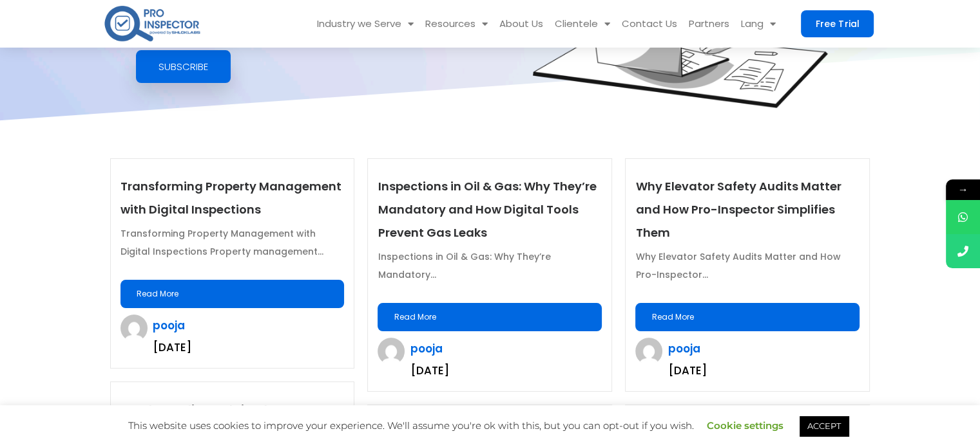 This screenshot has width=980, height=447. Describe the element at coordinates (233, 243) in the screenshot. I see `p: Transforming Property Management with Digital Inspections Property management...` at that location.